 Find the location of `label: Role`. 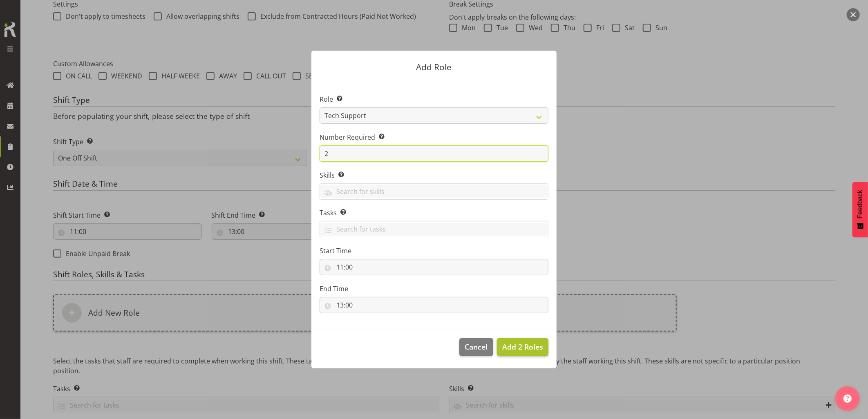

label: Role is located at coordinates (434, 100).